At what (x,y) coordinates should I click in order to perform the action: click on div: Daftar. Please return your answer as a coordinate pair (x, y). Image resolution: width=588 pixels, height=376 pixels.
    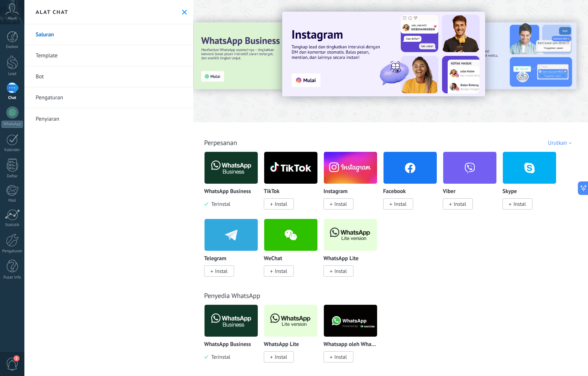
    Looking at the image, I should click on (12, 176).